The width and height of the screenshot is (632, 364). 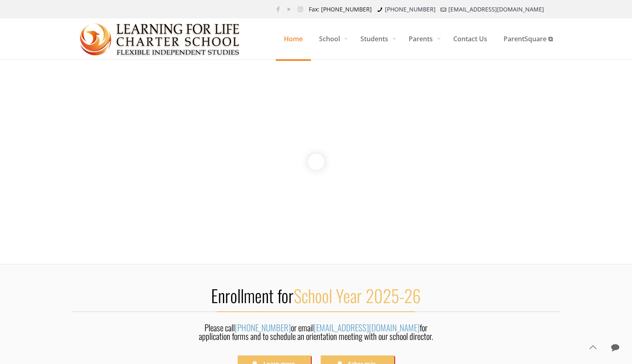 What do you see at coordinates (380, 9) in the screenshot?
I see `i: phone` at bounding box center [380, 9].